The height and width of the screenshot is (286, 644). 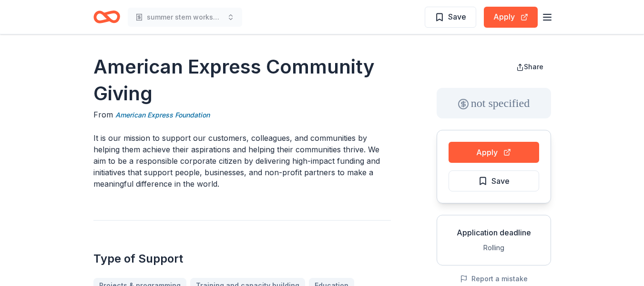 I want to click on h1: American Express Community Giving, so click(x=242, y=80).